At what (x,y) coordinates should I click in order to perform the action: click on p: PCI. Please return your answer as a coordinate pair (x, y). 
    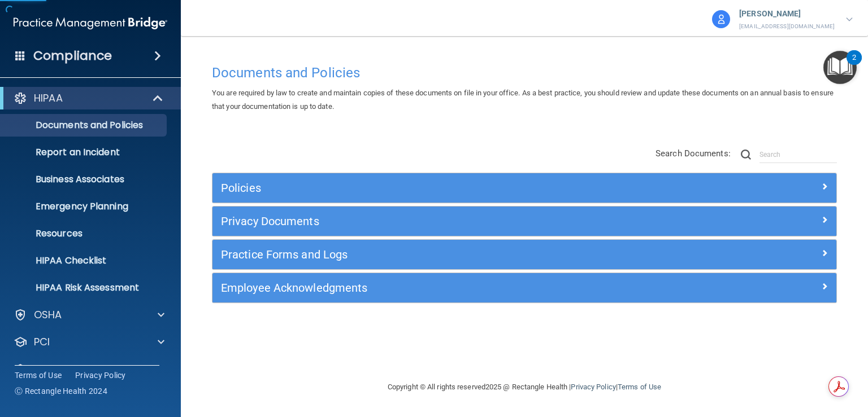
    Looking at the image, I should click on (42, 342).